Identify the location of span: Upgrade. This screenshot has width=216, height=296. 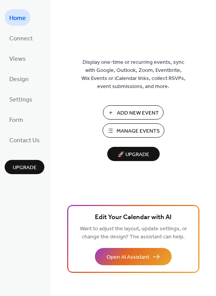
(25, 168).